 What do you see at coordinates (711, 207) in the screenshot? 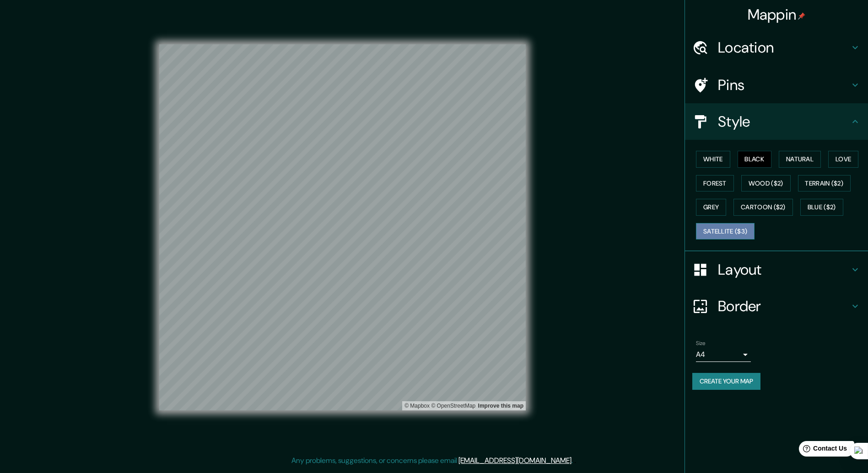
I see `button: Grey` at bounding box center [711, 207].